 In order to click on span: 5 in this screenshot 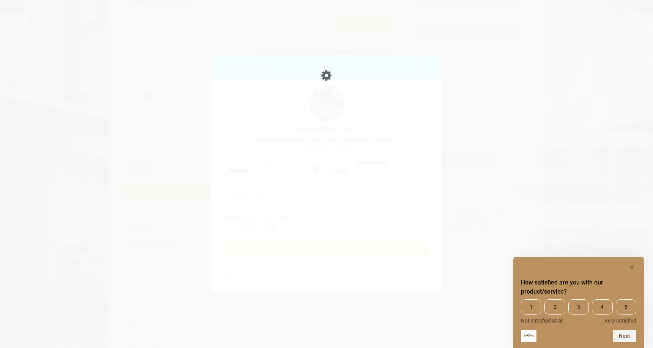, I will do `click(626, 307)`.